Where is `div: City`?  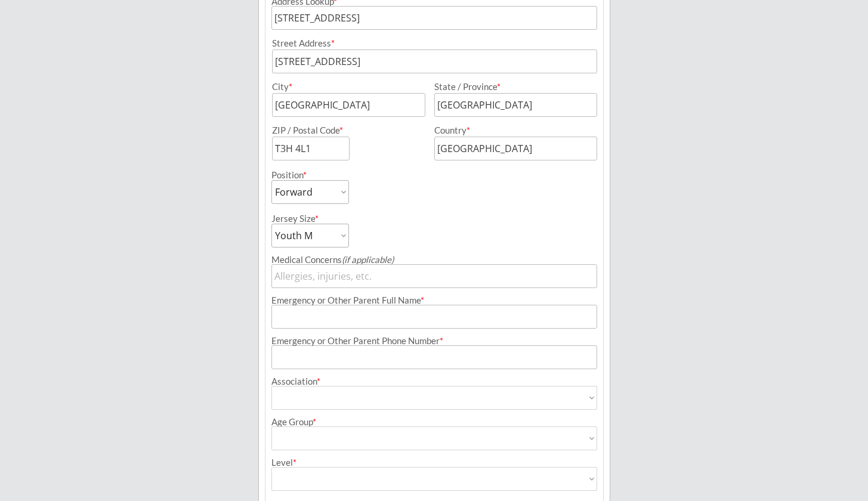 div: City is located at coordinates (348, 87).